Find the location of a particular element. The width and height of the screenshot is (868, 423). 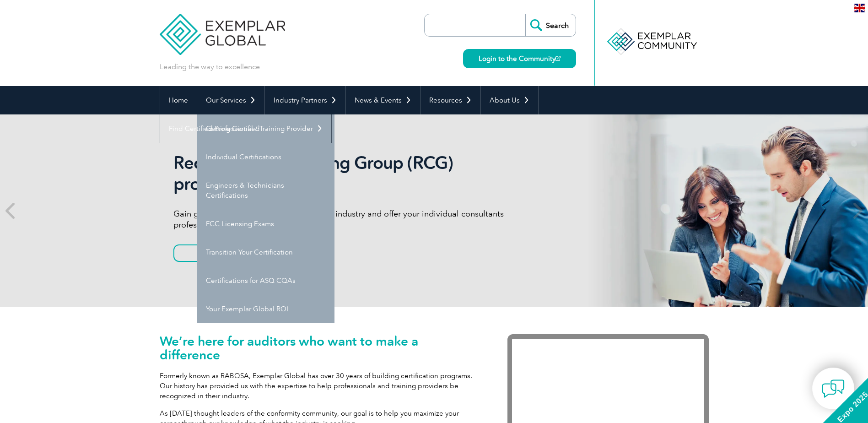

a: Engineers & Technicians Certifications is located at coordinates (266, 191).